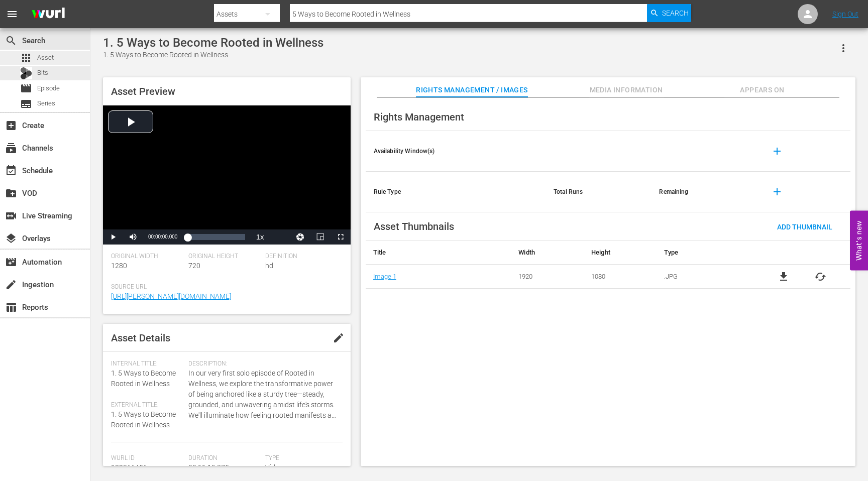 This screenshot has width=868, height=481. What do you see at coordinates (705, 252) in the screenshot?
I see `th: Type` at bounding box center [705, 252].